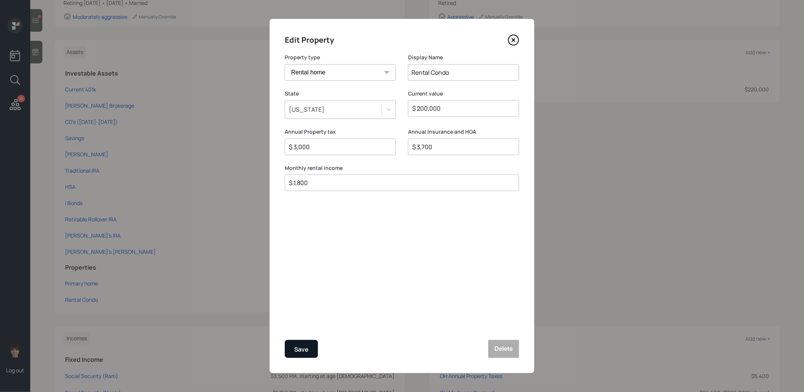  I want to click on label: Property type, so click(340, 57).